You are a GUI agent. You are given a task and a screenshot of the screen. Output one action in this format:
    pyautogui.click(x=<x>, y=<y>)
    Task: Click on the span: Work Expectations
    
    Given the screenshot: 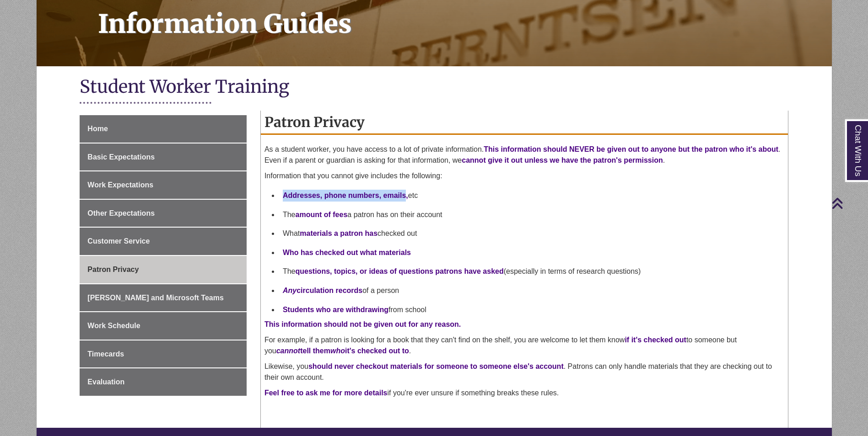 What is the action you would take?
    pyautogui.click(x=121, y=184)
    